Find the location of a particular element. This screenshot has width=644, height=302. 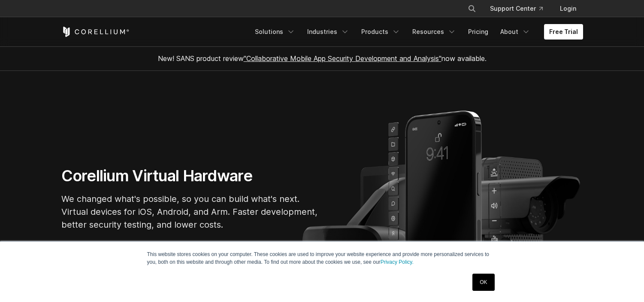

a: "Collaborative Mobile App Security Development and Analysis" is located at coordinates (342, 59).